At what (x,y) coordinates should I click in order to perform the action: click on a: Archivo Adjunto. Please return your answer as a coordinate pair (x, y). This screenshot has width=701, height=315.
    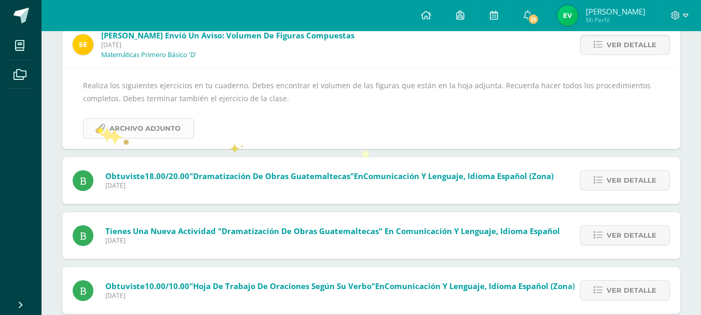
    Looking at the image, I should click on (139, 128).